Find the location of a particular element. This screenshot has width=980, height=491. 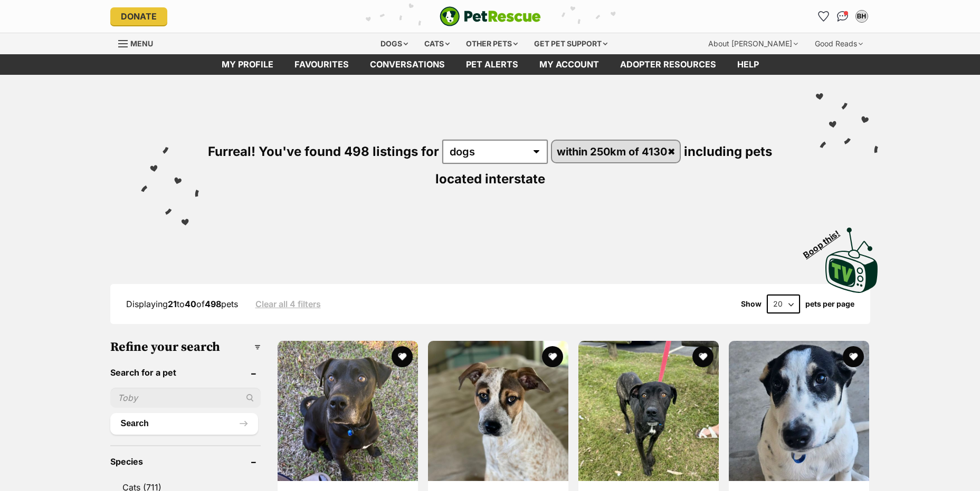

a: Help is located at coordinates (748, 64).